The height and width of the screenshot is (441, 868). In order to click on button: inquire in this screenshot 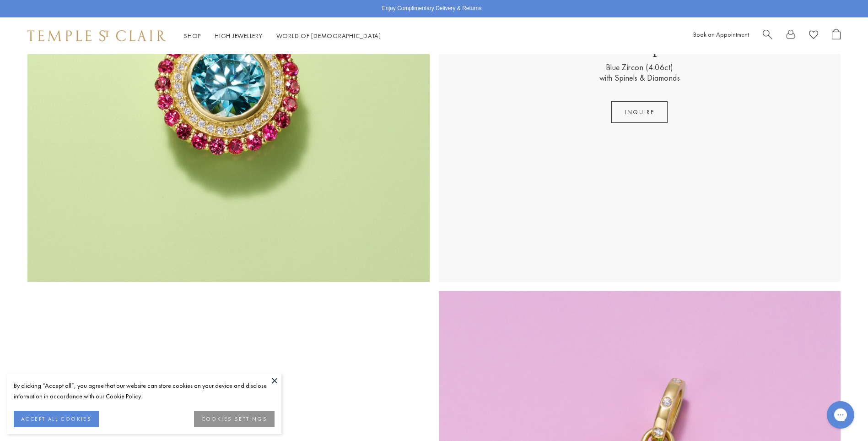, I will do `click(639, 111)`.